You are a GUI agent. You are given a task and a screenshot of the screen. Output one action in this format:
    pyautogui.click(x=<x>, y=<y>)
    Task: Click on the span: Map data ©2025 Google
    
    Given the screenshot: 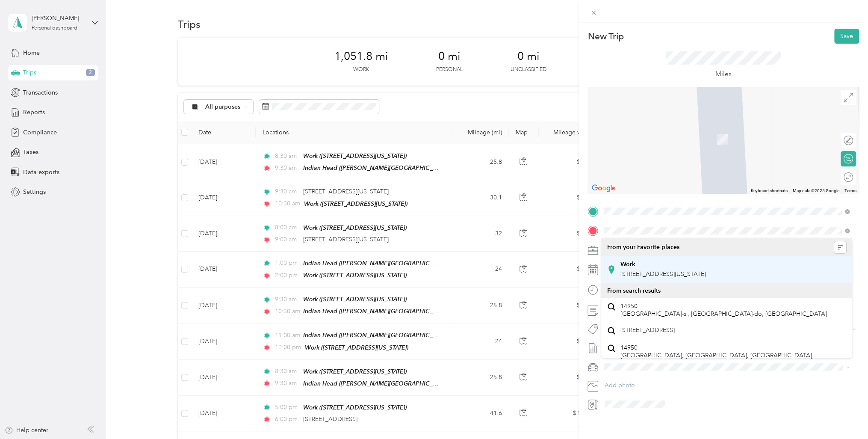 What is the action you would take?
    pyautogui.click(x=816, y=190)
    